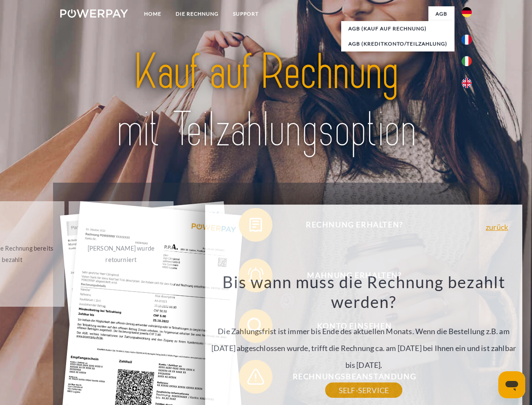 This screenshot has width=532, height=405. What do you see at coordinates (364, 390) in the screenshot?
I see `a: SELF-SERVICE` at bounding box center [364, 390].